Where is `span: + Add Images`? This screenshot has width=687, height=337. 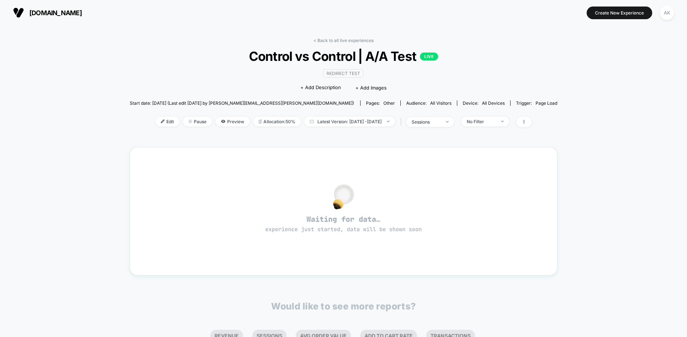
span: + Add Images is located at coordinates (371, 88).